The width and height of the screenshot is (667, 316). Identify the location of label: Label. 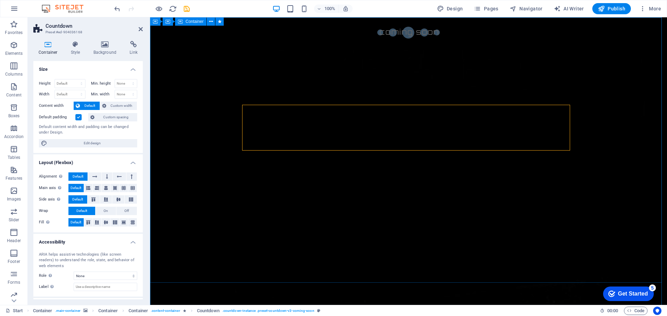
(56, 287).